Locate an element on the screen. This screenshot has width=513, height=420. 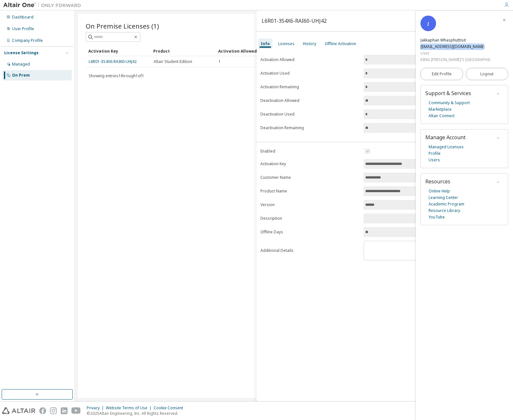
span: 1 is located at coordinates (220, 62).